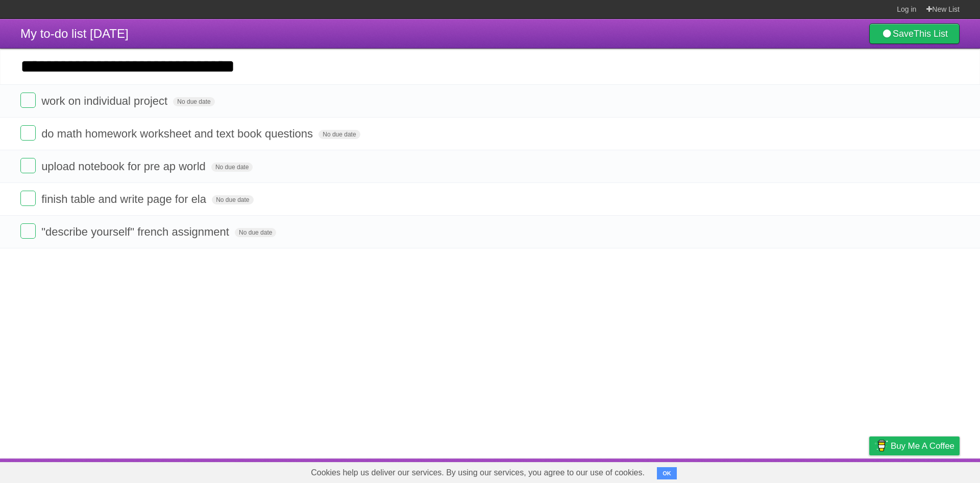  I want to click on span: Buy me a coffee, so click(923, 446).